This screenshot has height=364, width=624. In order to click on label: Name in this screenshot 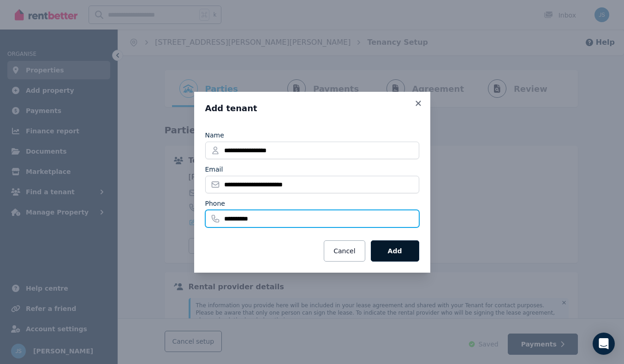, I will do `click(214, 135)`.